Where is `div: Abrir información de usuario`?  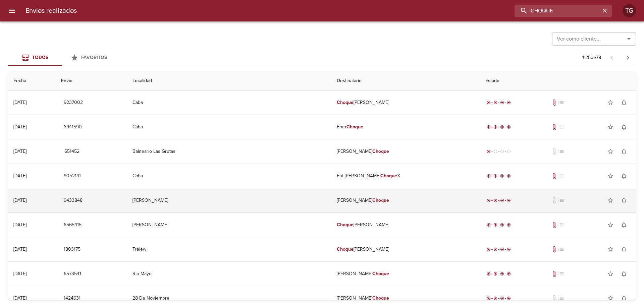
div: Abrir información de usuario is located at coordinates (629, 11).